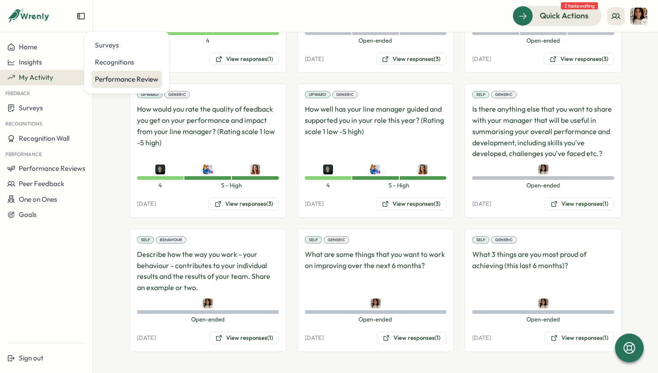 The image size is (658, 373). Describe the element at coordinates (31, 107) in the screenshot. I see `span: Surveys` at that location.